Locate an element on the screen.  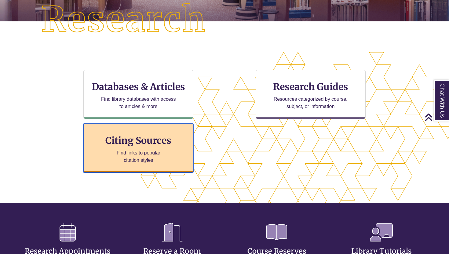
h3: Research Guides is located at coordinates (310, 87).